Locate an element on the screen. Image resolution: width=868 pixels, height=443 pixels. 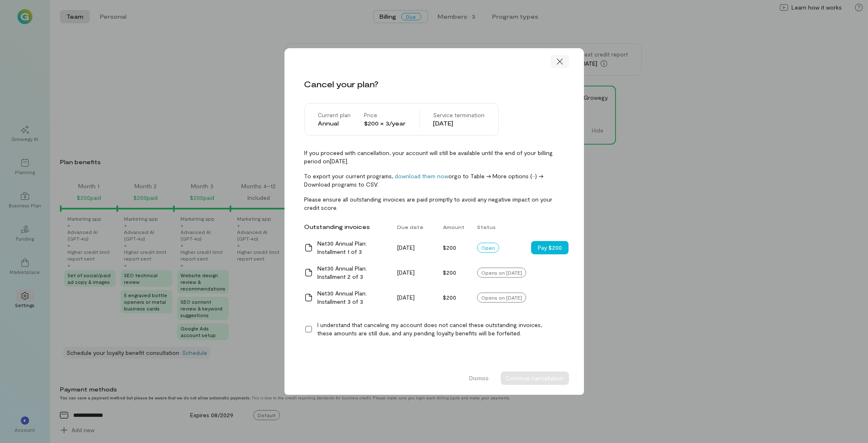
div: Net30 Annual Plan: Installment 1 of 3 is located at coordinates (352, 248).